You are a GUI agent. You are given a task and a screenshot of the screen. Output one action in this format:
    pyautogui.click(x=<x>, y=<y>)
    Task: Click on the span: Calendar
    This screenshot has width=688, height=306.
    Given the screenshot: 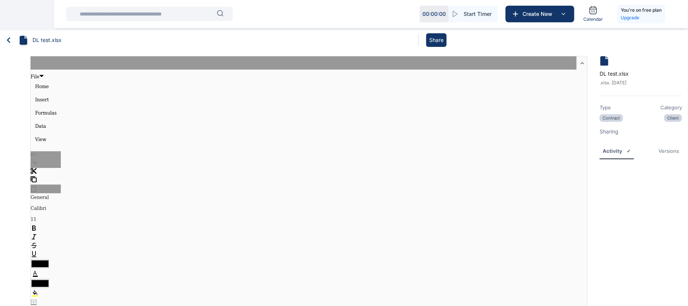 What is the action you would take?
    pyautogui.click(x=593, y=19)
    